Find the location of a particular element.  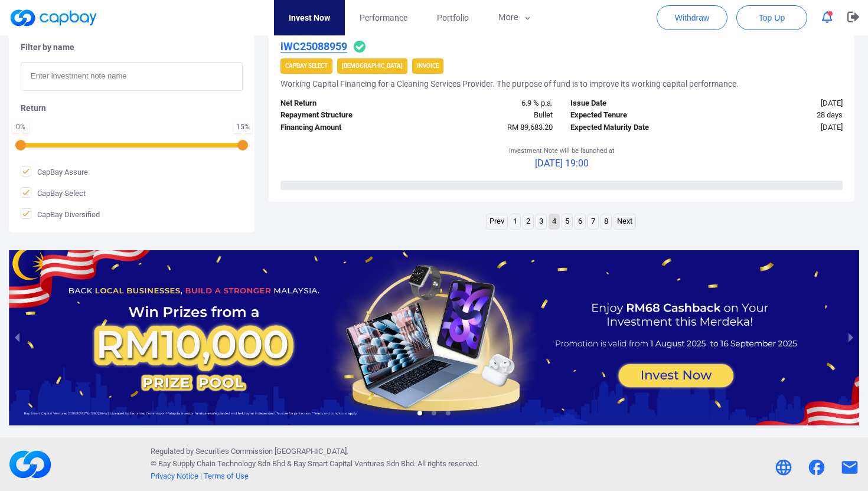

div: Issue Date is located at coordinates (634, 104).